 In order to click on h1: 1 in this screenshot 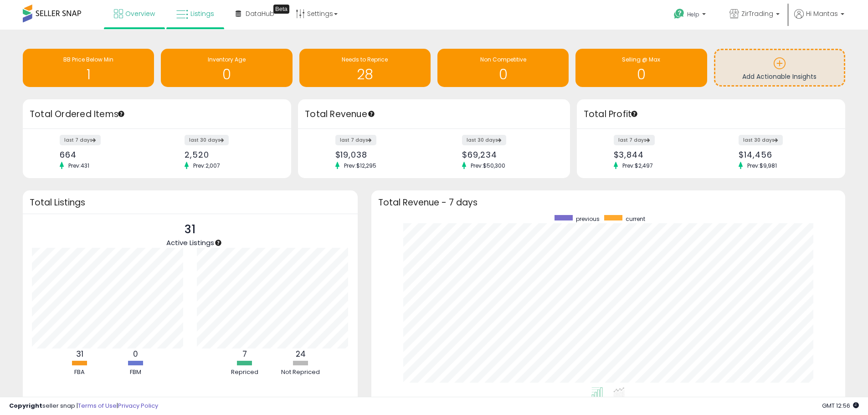, I will do `click(88, 74)`.